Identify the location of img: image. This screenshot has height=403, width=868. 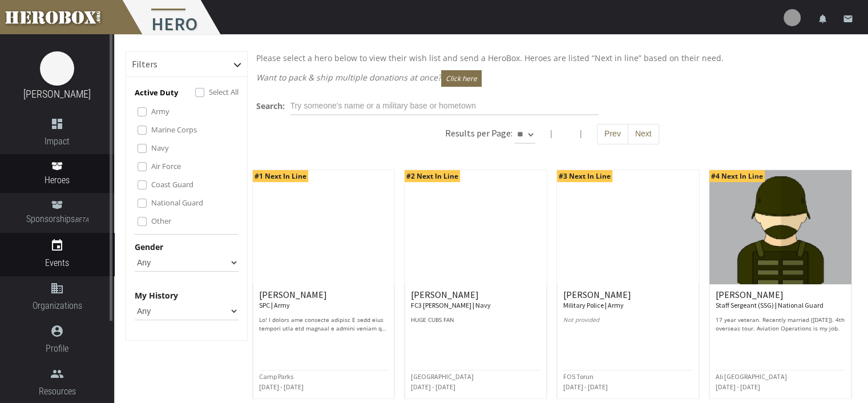
(57, 69).